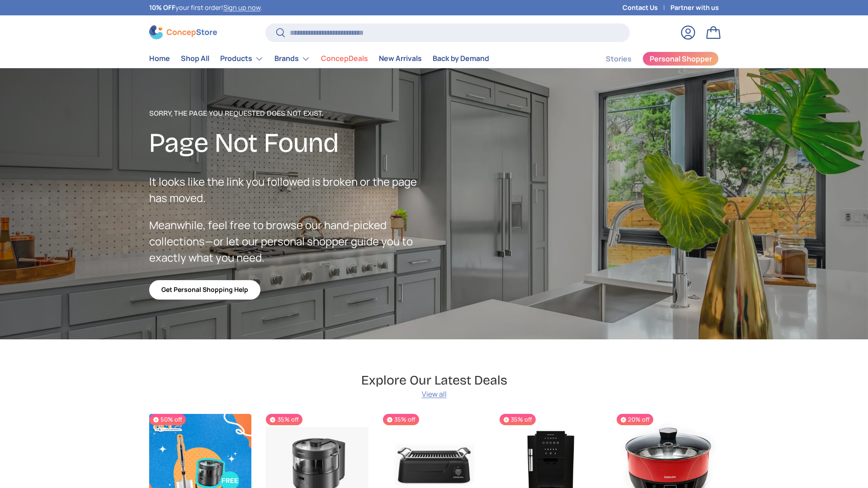 The image size is (868, 488). What do you see at coordinates (293, 59) in the screenshot?
I see `summary: Brands` at bounding box center [293, 59].